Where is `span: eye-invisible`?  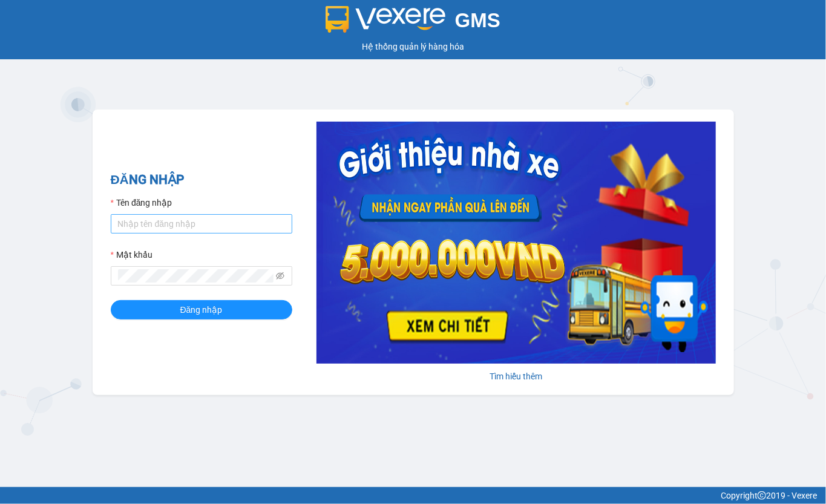 span: eye-invisible is located at coordinates (280, 275).